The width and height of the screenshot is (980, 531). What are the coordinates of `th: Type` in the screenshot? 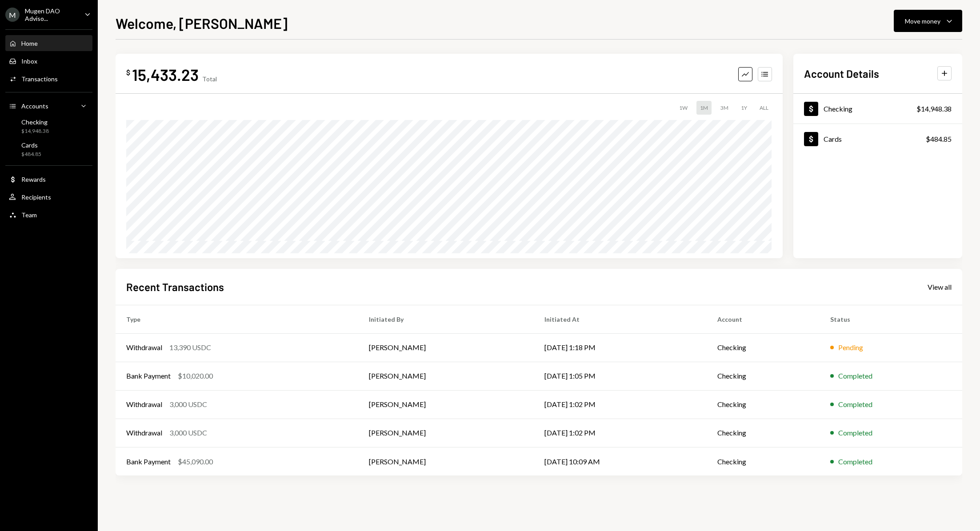 It's located at (237, 319).